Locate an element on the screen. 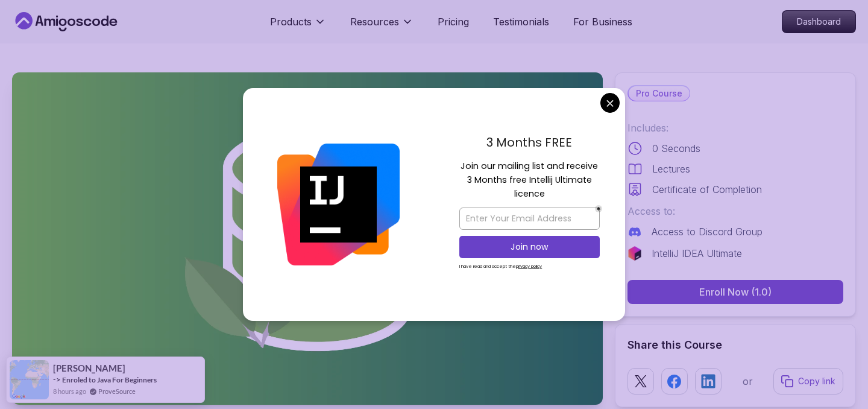 Image resolution: width=868 pixels, height=409 pixels. p: 0 Seconds is located at coordinates (676, 149).